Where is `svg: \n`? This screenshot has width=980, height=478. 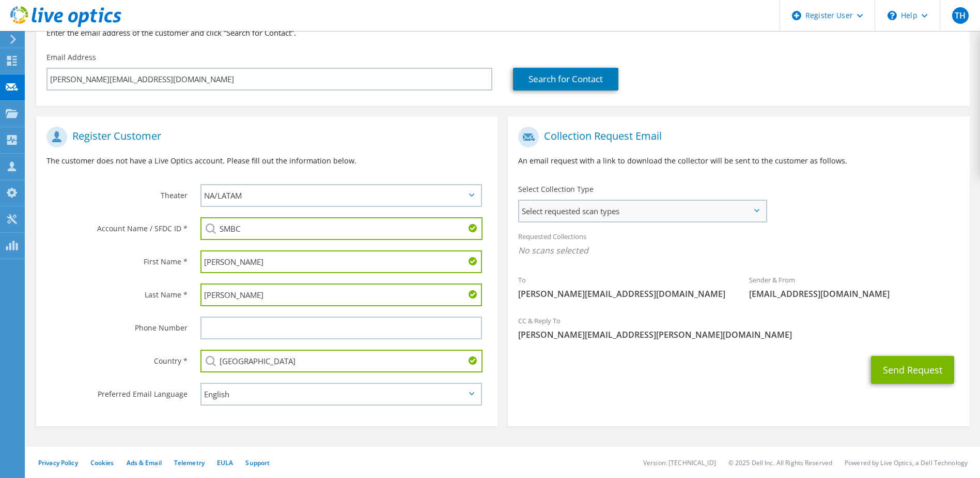
svg: \n is located at coordinates (892, 15).